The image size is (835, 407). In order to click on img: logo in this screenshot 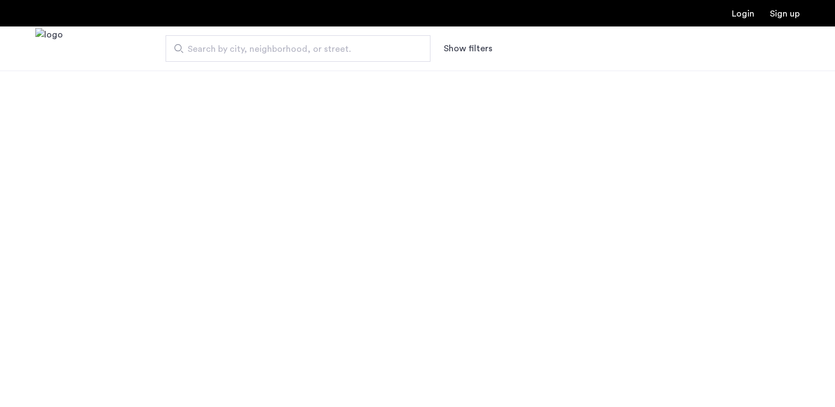, I will do `click(49, 49)`.